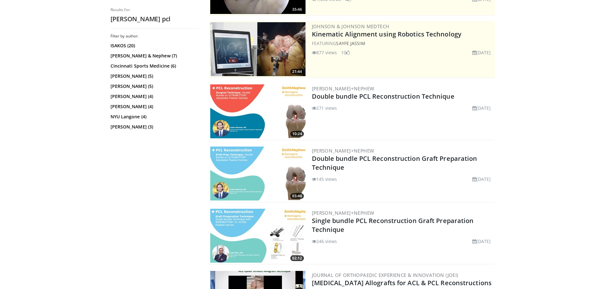 This screenshot has width=605, height=289. I want to click on li: 145 views, so click(324, 179).